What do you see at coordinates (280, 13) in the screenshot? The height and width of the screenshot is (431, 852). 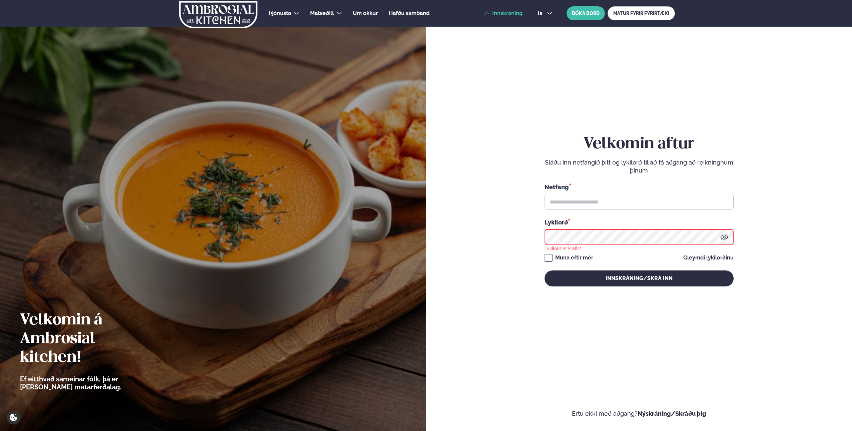 I see `span: Þjónusta` at bounding box center [280, 13].